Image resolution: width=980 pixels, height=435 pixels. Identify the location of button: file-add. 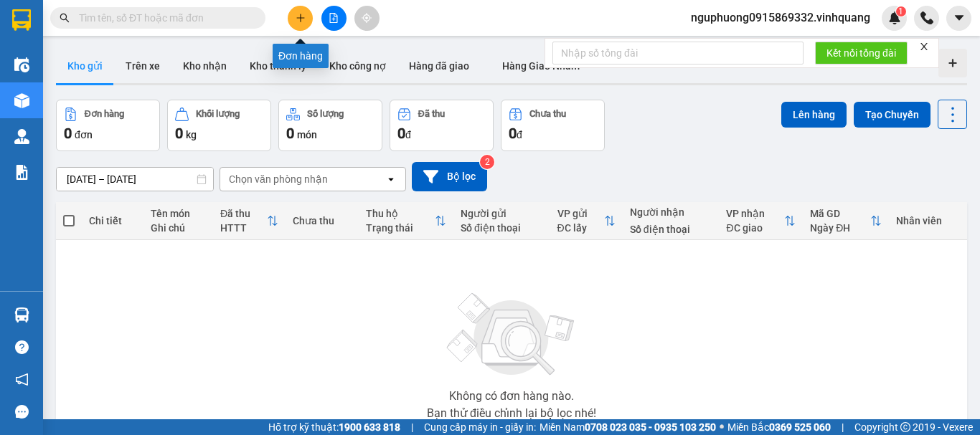
(333, 18).